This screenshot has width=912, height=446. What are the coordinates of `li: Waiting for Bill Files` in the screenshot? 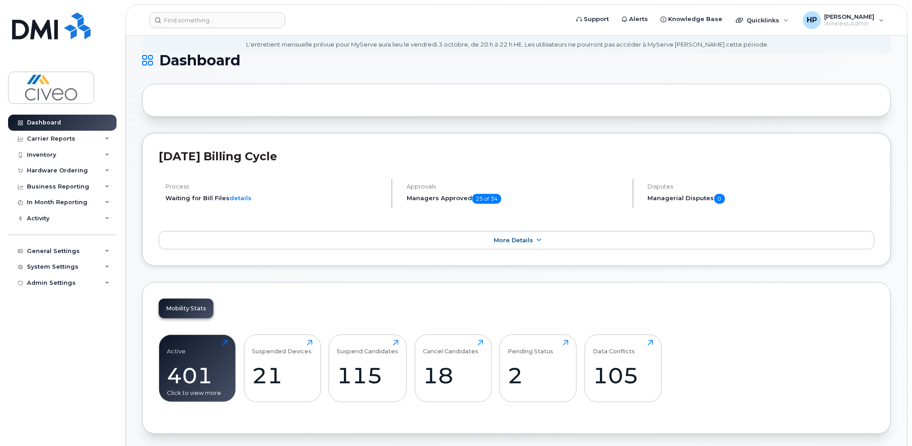 It's located at (274, 198).